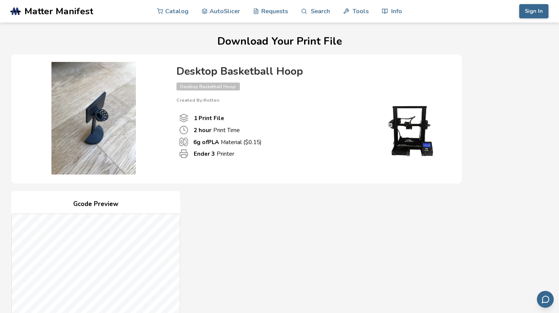 Image resolution: width=559 pixels, height=313 pixels. What do you see at coordinates (204, 153) in the screenshot?
I see `b: Ender 3` at bounding box center [204, 153].